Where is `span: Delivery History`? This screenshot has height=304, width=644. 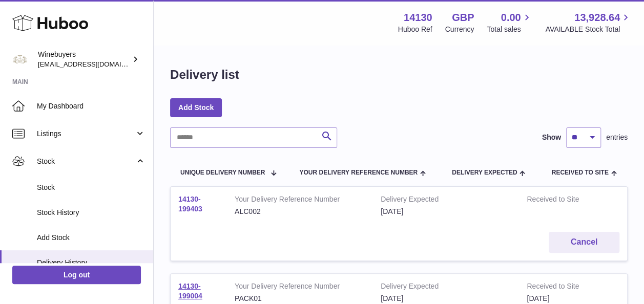
span: Delivery History is located at coordinates (91, 263).